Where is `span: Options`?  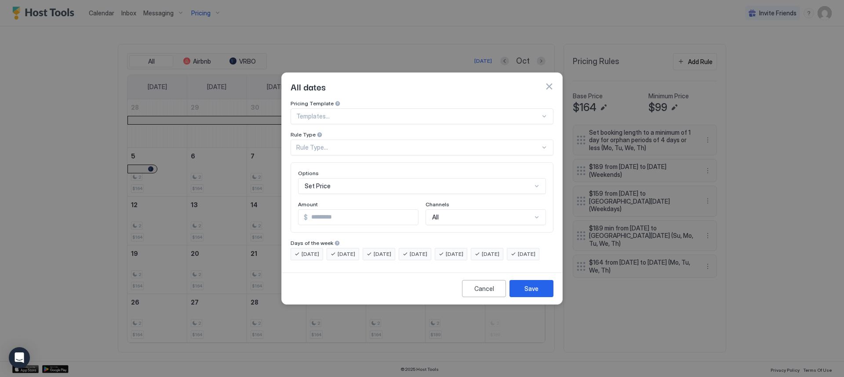
span: Options is located at coordinates (308, 173).